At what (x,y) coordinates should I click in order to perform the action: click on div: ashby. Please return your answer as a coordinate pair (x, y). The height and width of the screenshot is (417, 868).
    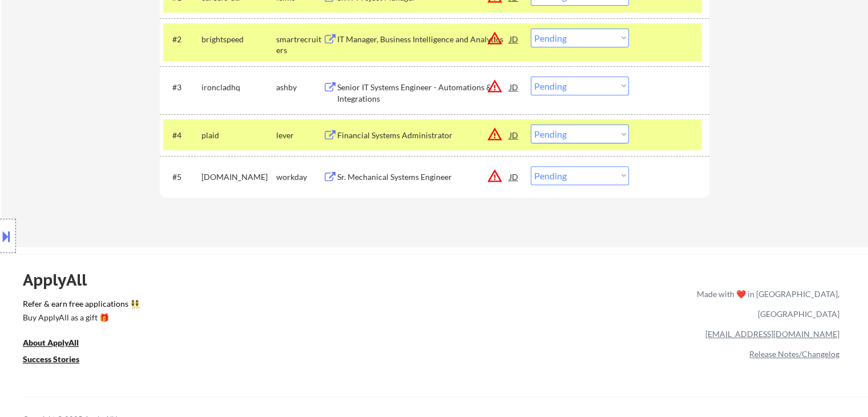
    Looking at the image, I should click on (299, 87).